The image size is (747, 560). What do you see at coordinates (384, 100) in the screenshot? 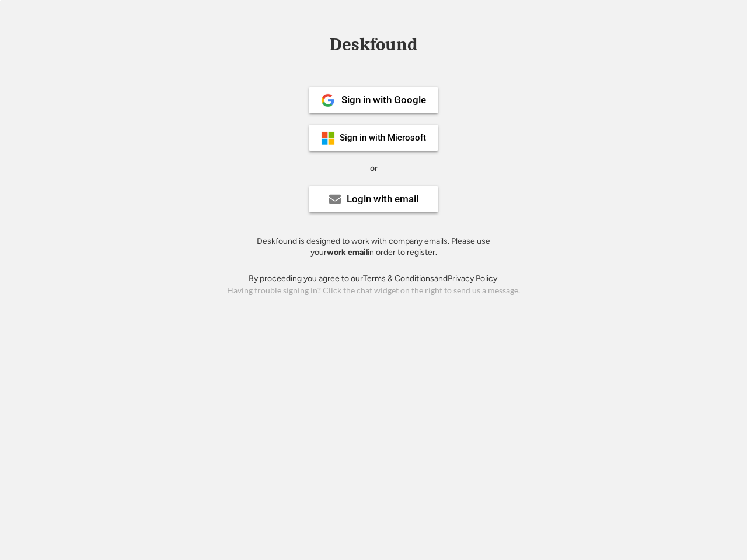
I see `div: Sign in with Google` at bounding box center [384, 100].